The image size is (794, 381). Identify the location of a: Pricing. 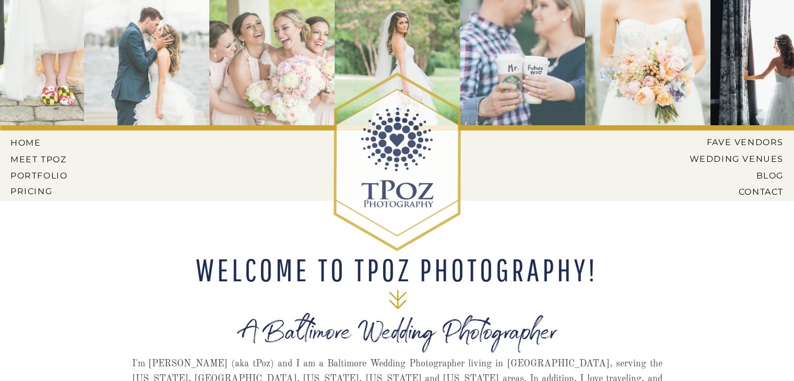
(40, 191).